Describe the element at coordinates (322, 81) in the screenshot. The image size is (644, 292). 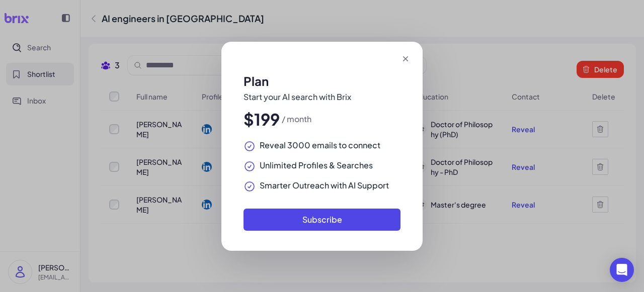
I see `h2: Plan` at that location.